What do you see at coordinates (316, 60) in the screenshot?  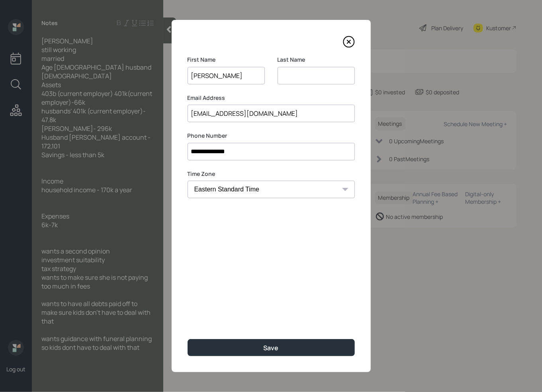 I see `label: Last Name` at bounding box center [316, 60].